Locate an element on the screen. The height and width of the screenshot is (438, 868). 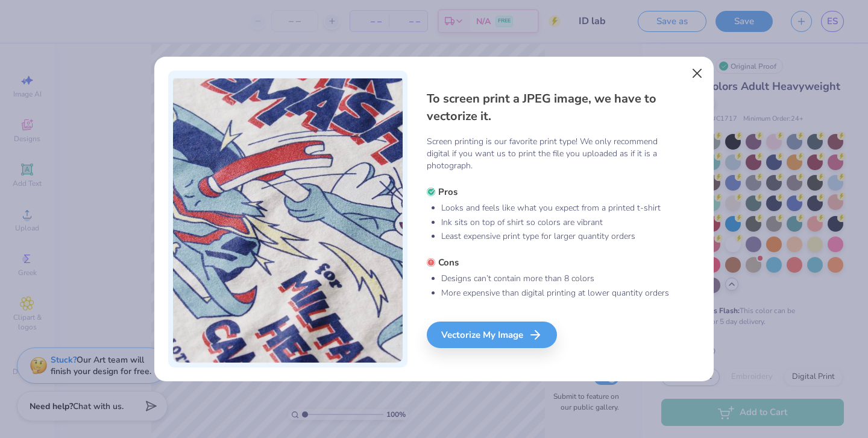
h4: To screen print a JPEG image, we have to vectorize it. is located at coordinates (548, 107).